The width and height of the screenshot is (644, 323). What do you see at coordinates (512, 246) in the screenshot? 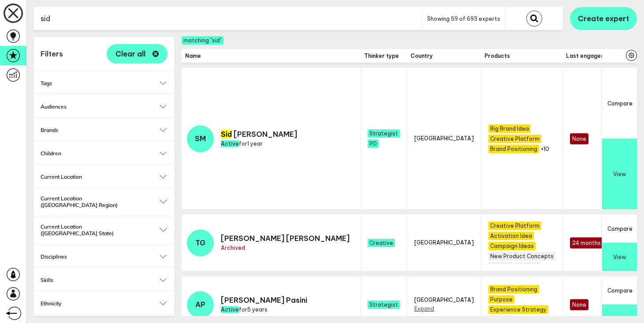
I see `span: Campaign Ideas` at bounding box center [512, 246].